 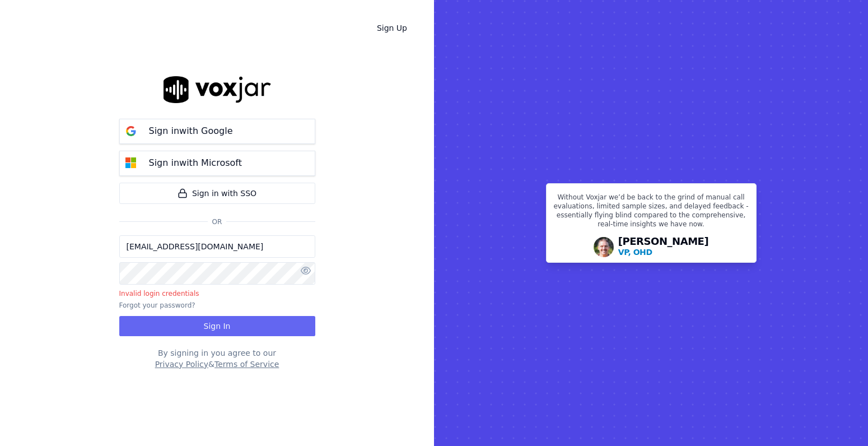 I want to click on img: google Sign in button, so click(x=131, y=131).